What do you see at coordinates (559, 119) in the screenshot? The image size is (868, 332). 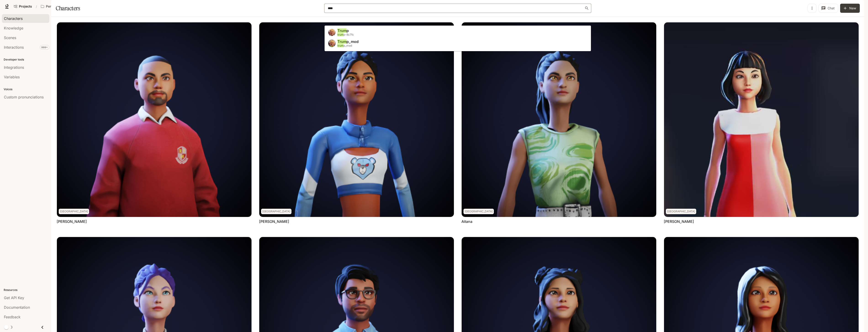 I see `img: Aitana` at bounding box center [559, 119].